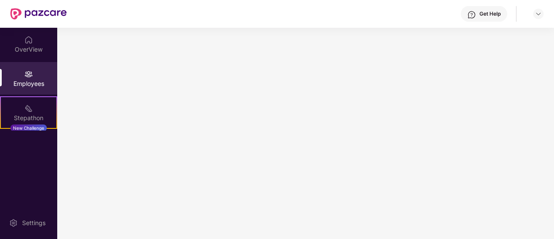 Image resolution: width=554 pixels, height=239 pixels. What do you see at coordinates (29, 108) in the screenshot?
I see `img: svg+xml;base64,PHN2ZyB4bWxucz0iaHR0cDovL3d3dy53My5vcmcvMjAwMC9zdmciIHdpZHRoPSIyMSIgaGVpZ2h0PSIyMC...` at bounding box center [29, 108].